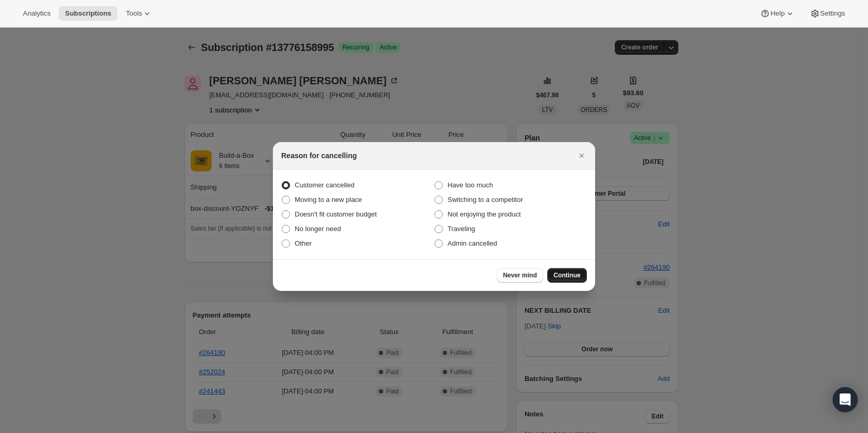  I want to click on span: Traveling, so click(462, 228).